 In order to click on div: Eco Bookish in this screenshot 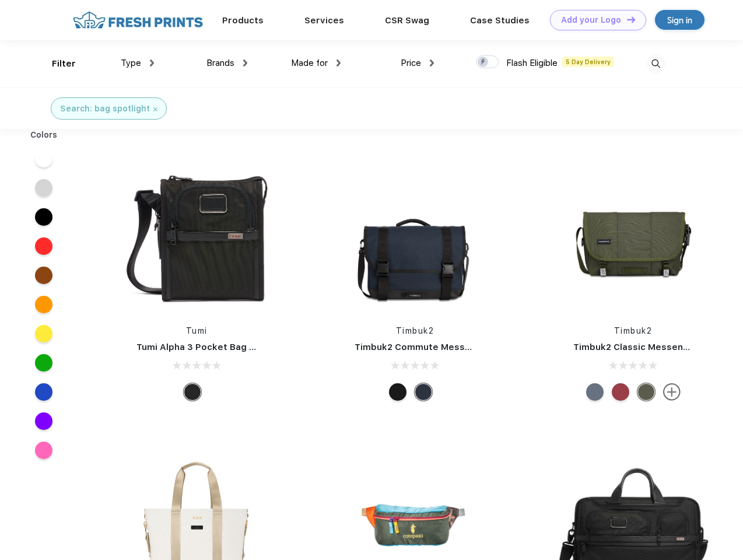, I will do `click(621, 392)`.